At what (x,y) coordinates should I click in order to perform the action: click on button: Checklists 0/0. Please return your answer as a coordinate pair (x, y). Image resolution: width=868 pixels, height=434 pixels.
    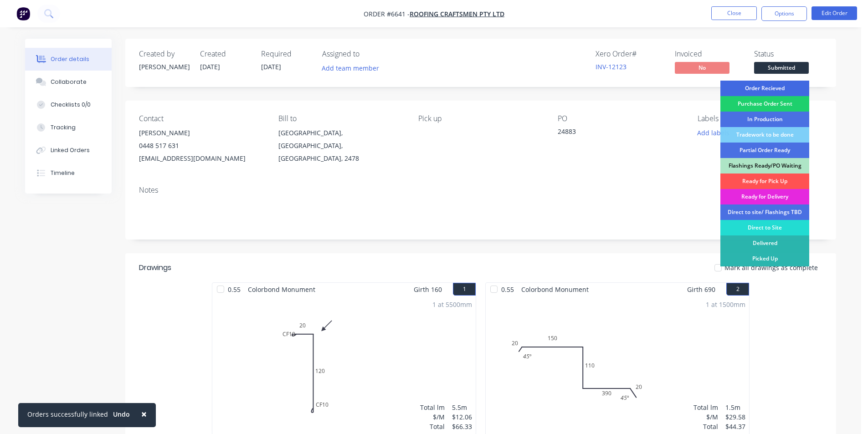
    Looking at the image, I should click on (68, 105).